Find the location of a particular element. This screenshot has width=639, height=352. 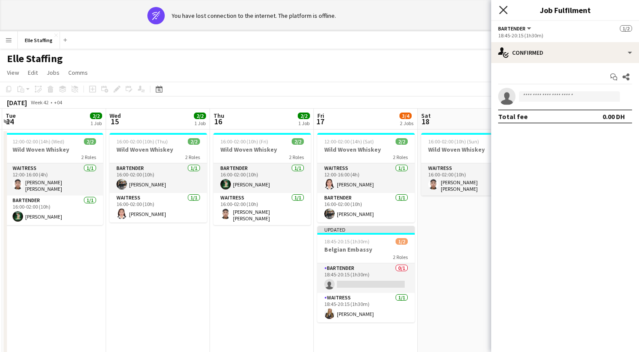

span: Week 42 is located at coordinates (40, 102).